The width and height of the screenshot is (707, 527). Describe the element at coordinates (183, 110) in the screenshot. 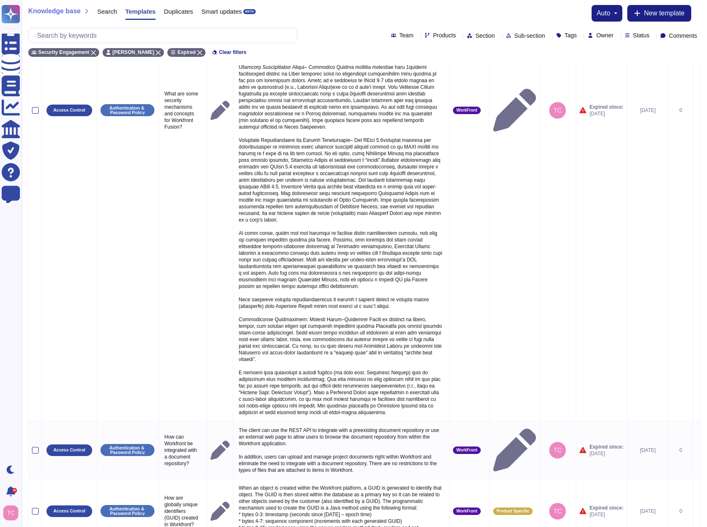

I see `p: What are some security mechanisms and concepts for Workfront Fusion?` at that location.